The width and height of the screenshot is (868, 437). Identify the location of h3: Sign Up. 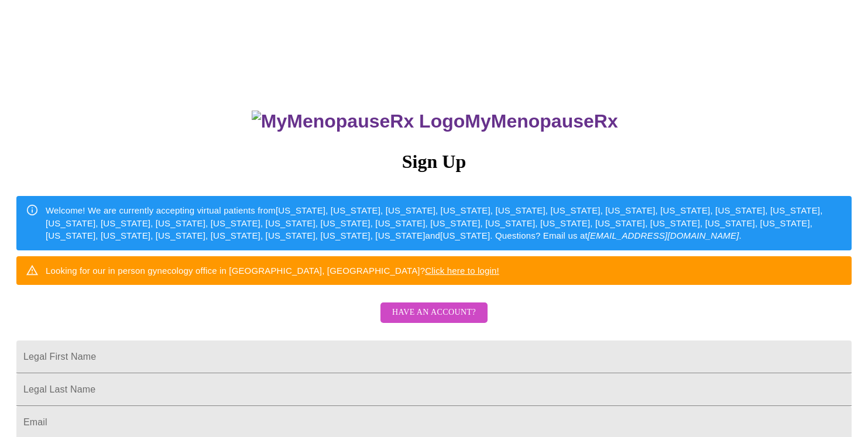
(434, 161).